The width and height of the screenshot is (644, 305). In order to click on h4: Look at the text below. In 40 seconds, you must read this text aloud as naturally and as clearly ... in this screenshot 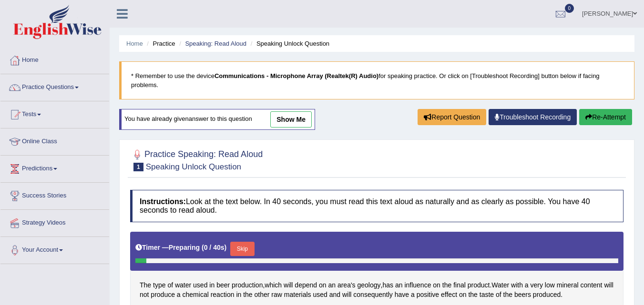, I will do `click(377, 206)`.